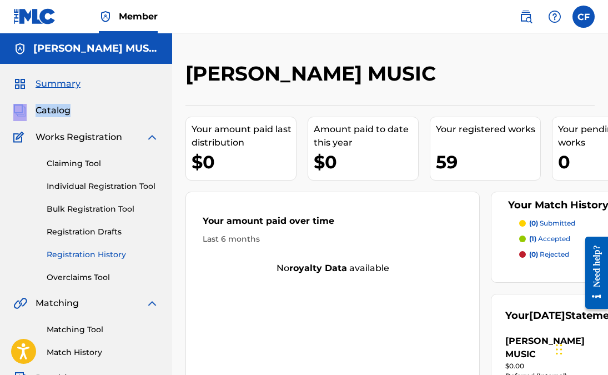  What do you see at coordinates (103, 186) in the screenshot?
I see `a: Individual Registration Tool` at bounding box center [103, 186].